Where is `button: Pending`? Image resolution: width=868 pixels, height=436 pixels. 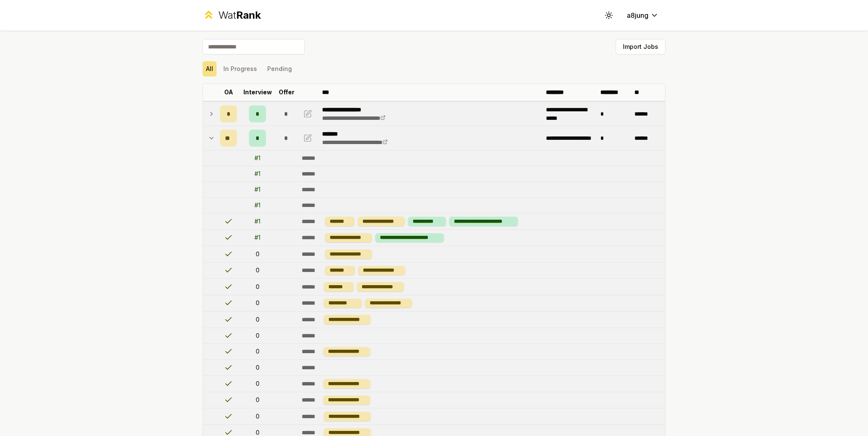
button: Pending is located at coordinates (280, 69).